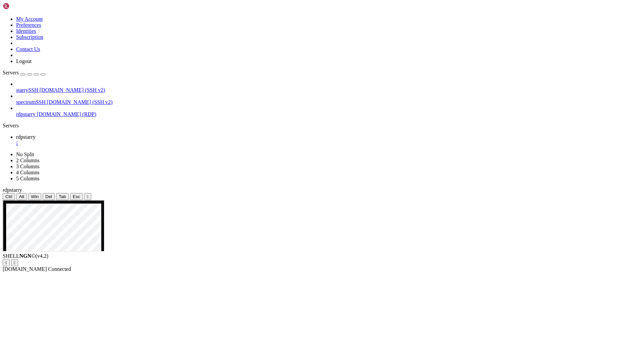  I want to click on span: Esc, so click(76, 197).